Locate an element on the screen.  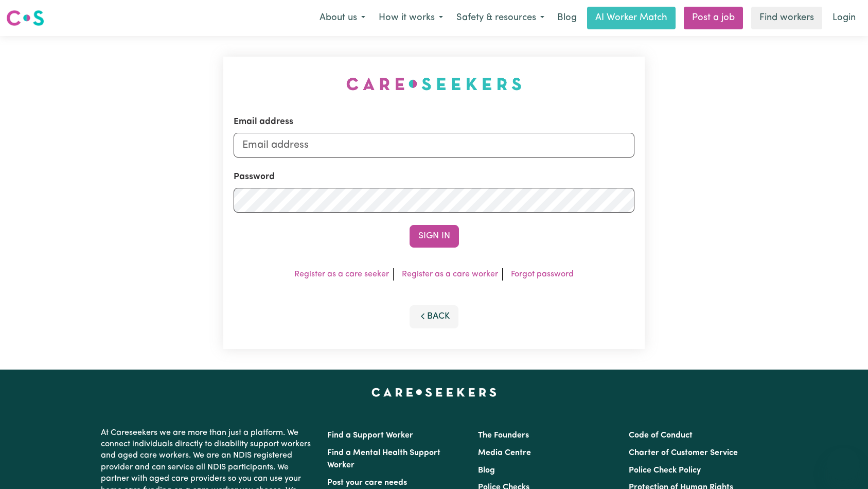
a: Careseekers logo is located at coordinates (25, 18).